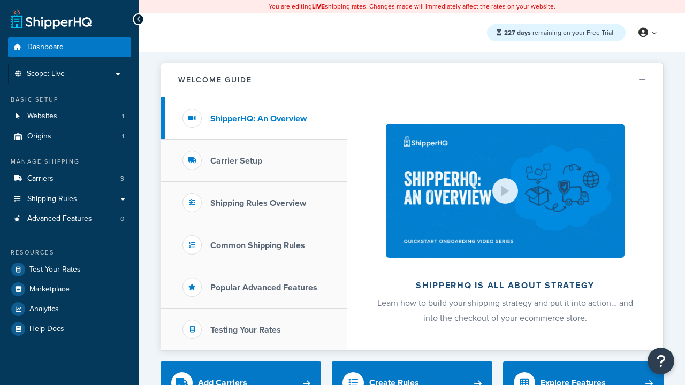 Image resolution: width=685 pixels, height=385 pixels. What do you see at coordinates (46, 74) in the screenshot?
I see `span: Scope: Live` at bounding box center [46, 74].